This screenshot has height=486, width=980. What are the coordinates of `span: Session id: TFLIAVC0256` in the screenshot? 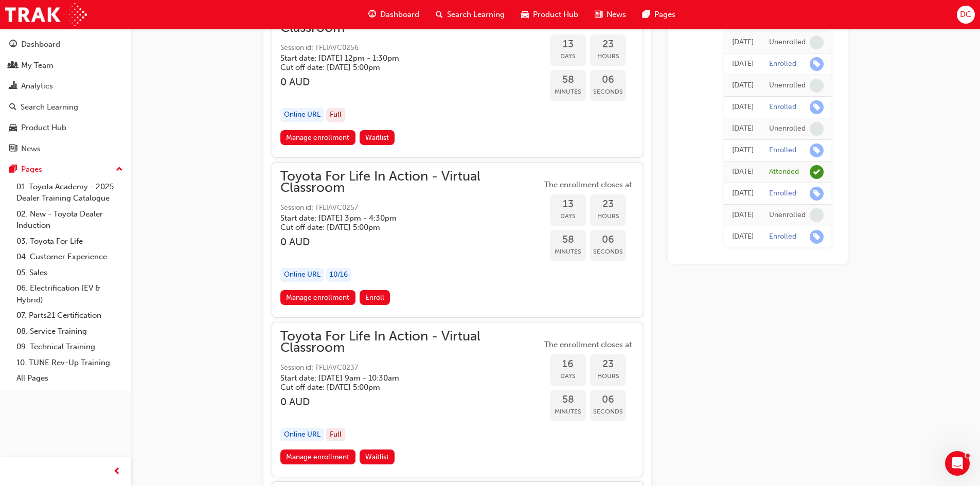 It's located at (411, 48).